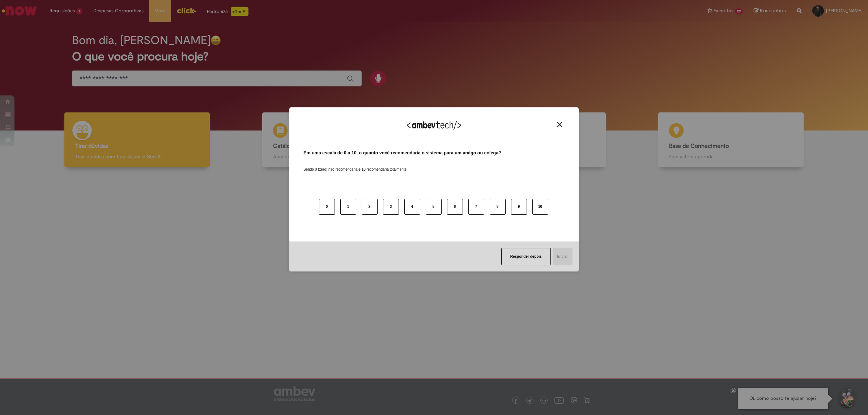  Describe the element at coordinates (455, 207) in the screenshot. I see `button: 6` at that location.